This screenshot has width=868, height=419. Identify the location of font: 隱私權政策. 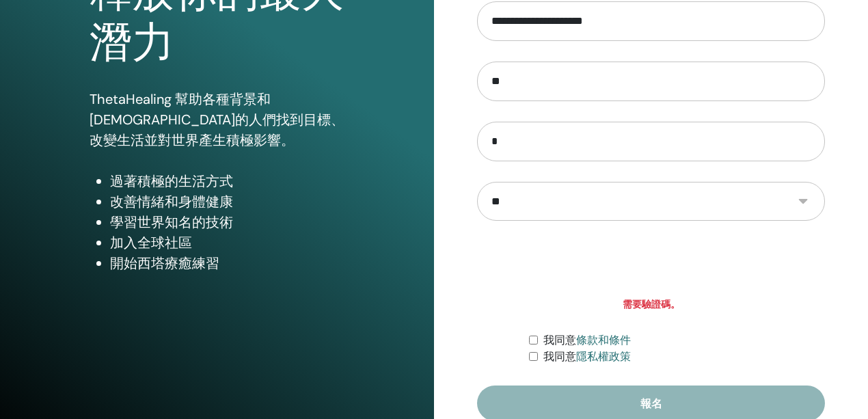
(603, 356).